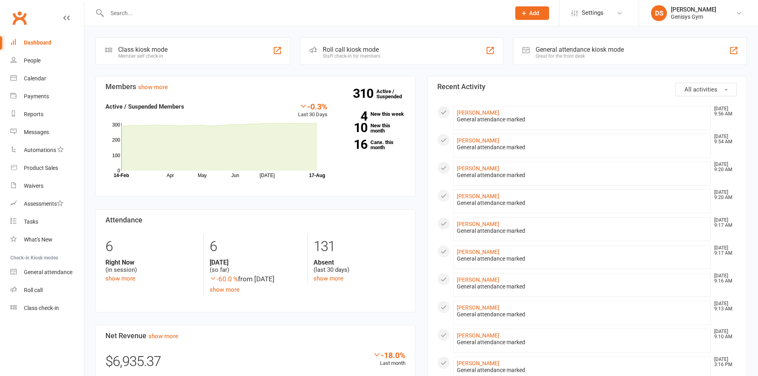 The width and height of the screenshot is (758, 376). I want to click on strong: 4, so click(353, 116).